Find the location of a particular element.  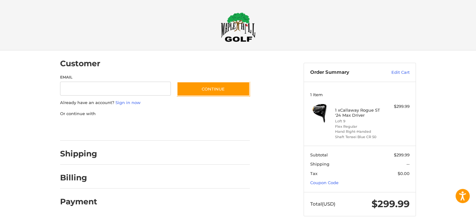

h4: 1 x Callaway Rogue ST '24 Max Driver is located at coordinates (359, 112).